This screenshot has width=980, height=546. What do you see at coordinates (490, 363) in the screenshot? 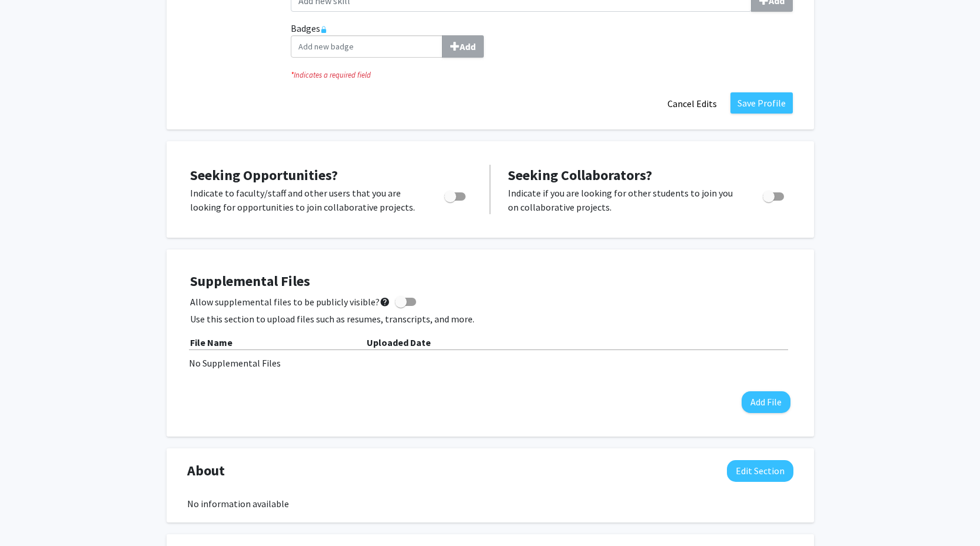
I see `div: No Supplemental Files` at bounding box center [490, 363].